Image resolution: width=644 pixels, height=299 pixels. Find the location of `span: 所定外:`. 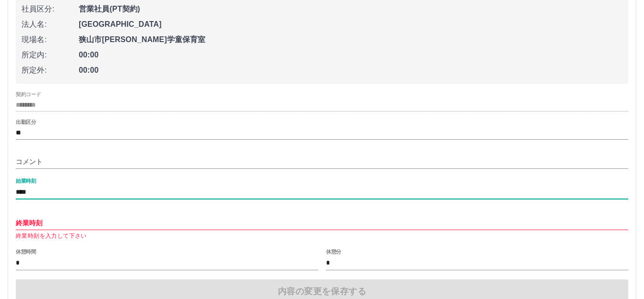

span: 所定外: is located at coordinates (50, 71).